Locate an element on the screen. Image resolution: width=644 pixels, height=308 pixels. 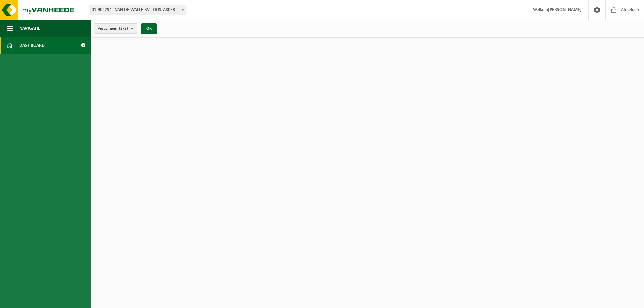
span: Dashboard is located at coordinates (32, 45).